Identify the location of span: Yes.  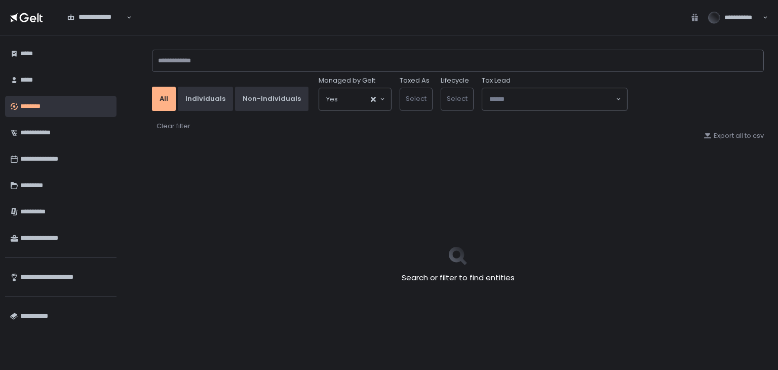
(332, 99).